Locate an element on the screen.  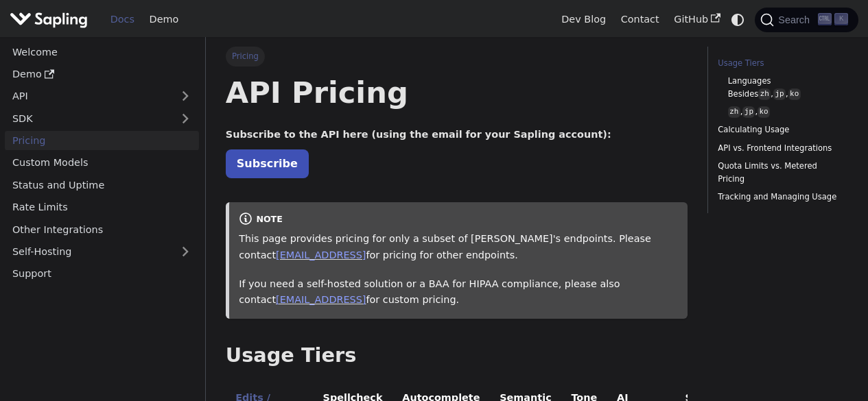
h1: API Pricing is located at coordinates (456, 92).